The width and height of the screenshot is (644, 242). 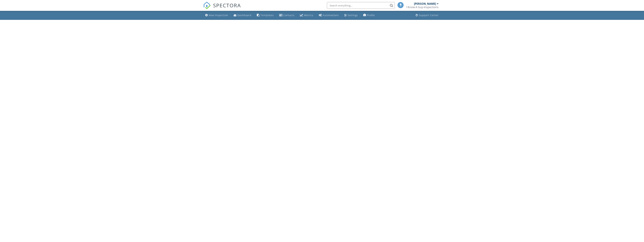 What do you see at coordinates (351, 15) in the screenshot?
I see `a: Settings` at bounding box center [351, 15].